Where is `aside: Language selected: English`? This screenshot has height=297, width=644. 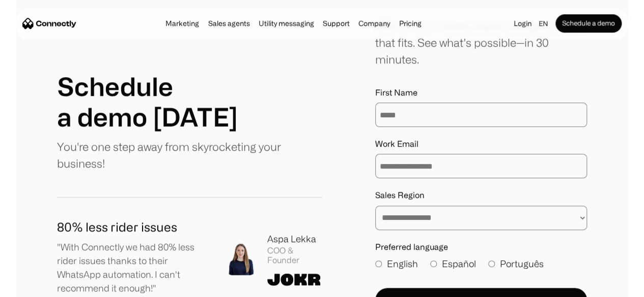
aside: Language selected: English is located at coordinates (36, 286).